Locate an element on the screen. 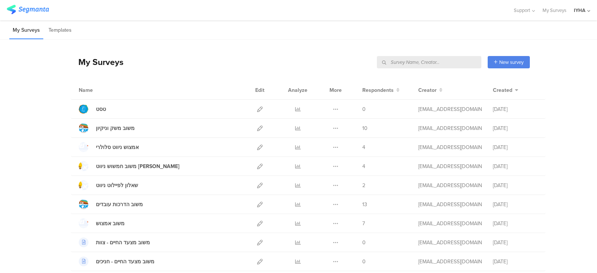 This screenshot has width=597, height=273. button: Created is located at coordinates (506, 90).